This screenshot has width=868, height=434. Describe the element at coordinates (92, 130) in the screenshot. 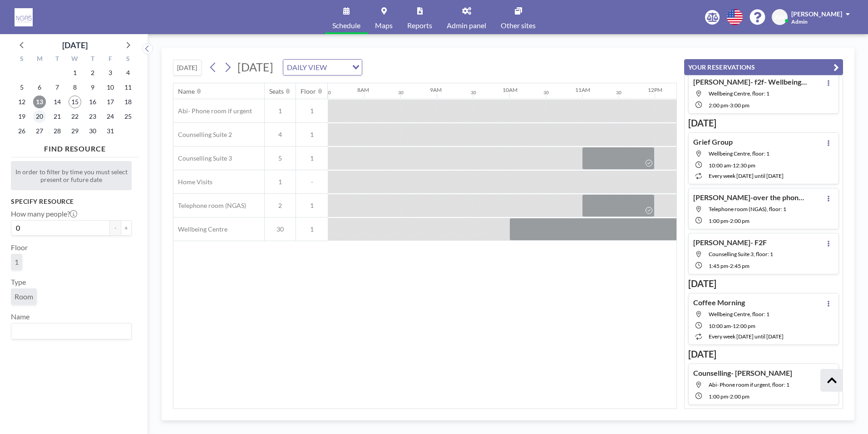

I see `span: Thursday, October 30, 2025` at that location.